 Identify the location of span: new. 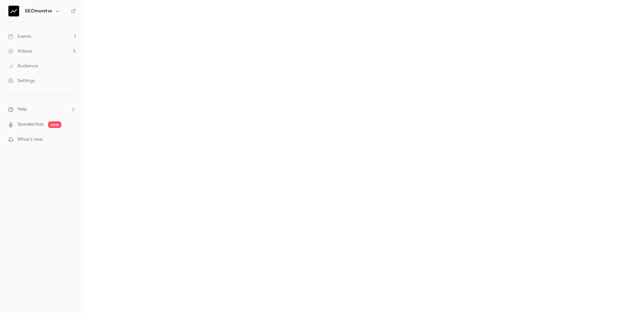
(55, 124).